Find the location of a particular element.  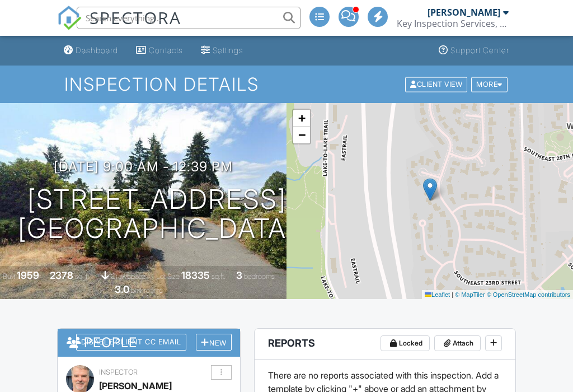

div: 2378 is located at coordinates (62, 275).